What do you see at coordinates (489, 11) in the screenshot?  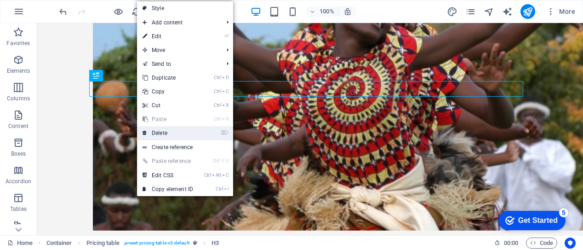 I see `i: Navigator` at bounding box center [489, 11].